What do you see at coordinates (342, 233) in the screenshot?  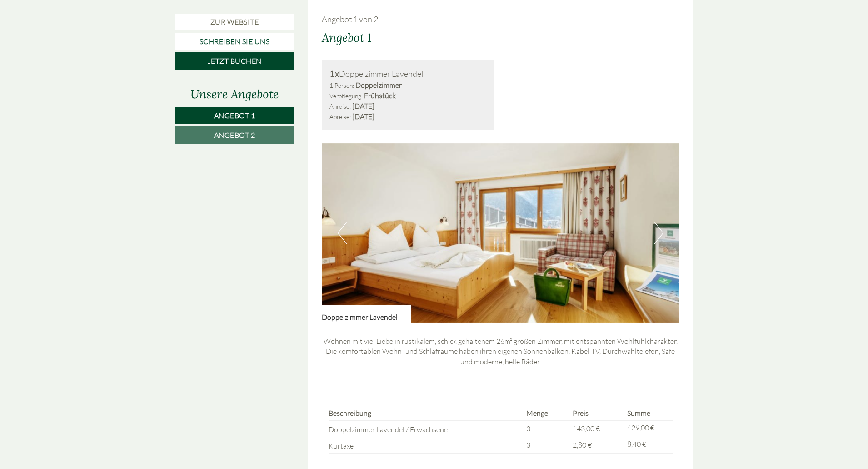 I see `button: Previous` at bounding box center [342, 233].